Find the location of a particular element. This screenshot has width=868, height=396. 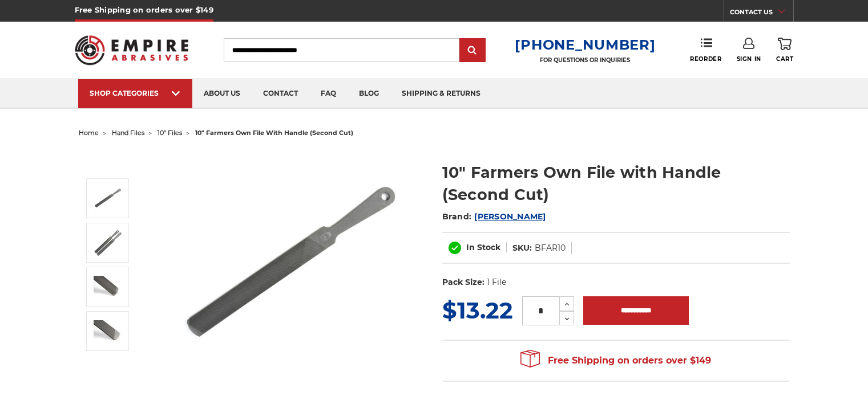

a: faq is located at coordinates (328, 94).